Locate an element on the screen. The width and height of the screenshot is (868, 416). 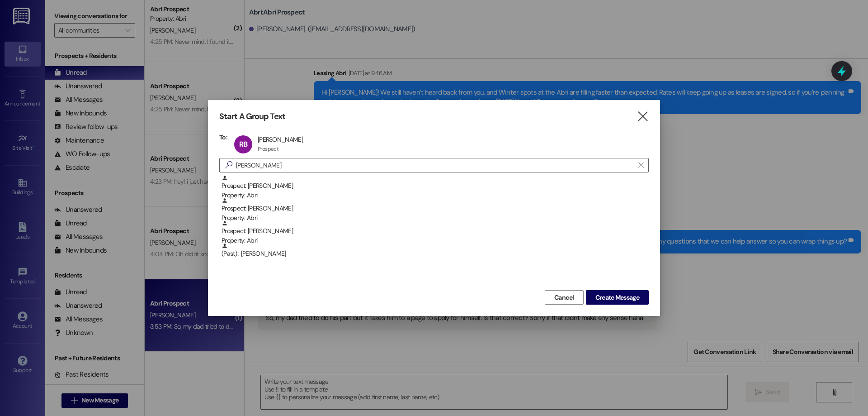
span: Cancel is located at coordinates (564, 297).